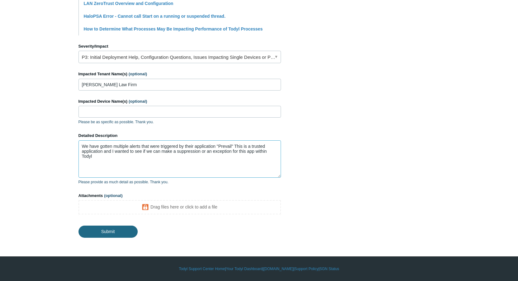  What do you see at coordinates (180, 57) in the screenshot?
I see `a: P3: Initial Deployment Help, Configuration Questions, Issues Impacting Single Devices or Past Out...` at bounding box center [180, 57].